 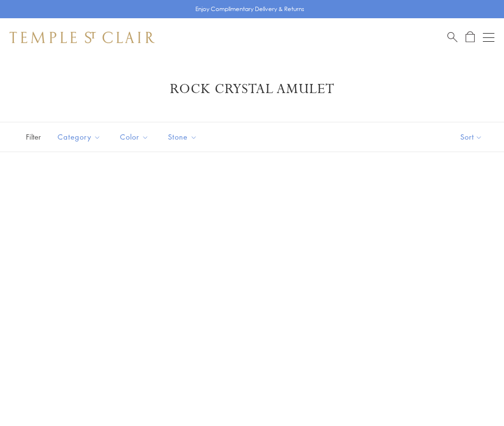 I want to click on button: Color, so click(x=134, y=137).